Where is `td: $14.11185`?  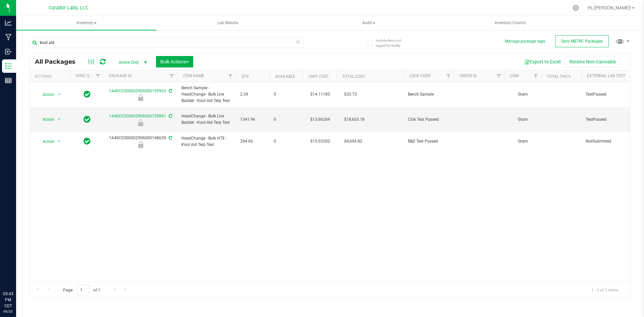 td: $14.11185 is located at coordinates (320, 94).